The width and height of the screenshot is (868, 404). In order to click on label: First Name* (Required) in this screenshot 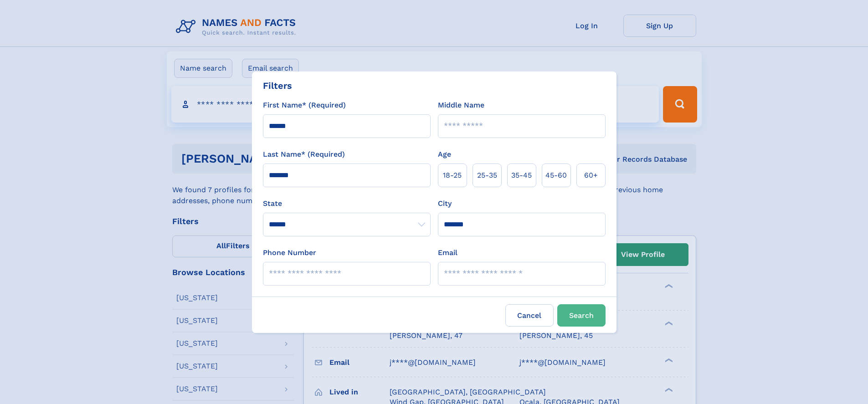, I will do `click(304, 105)`.